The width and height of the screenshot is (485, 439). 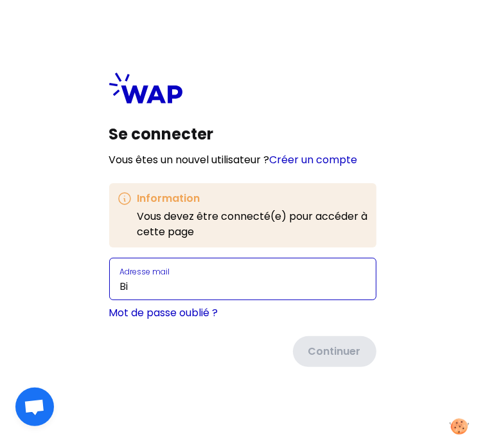 What do you see at coordinates (335, 352) in the screenshot?
I see `button: Continuer` at bounding box center [335, 352].